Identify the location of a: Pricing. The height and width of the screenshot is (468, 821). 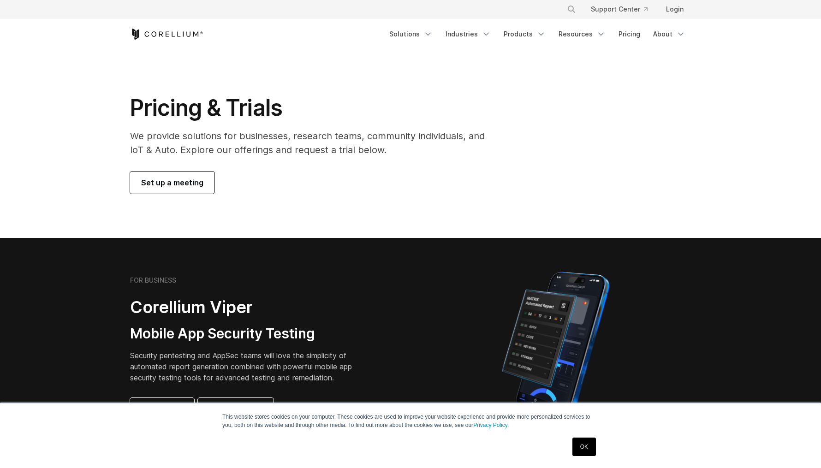
(629, 34).